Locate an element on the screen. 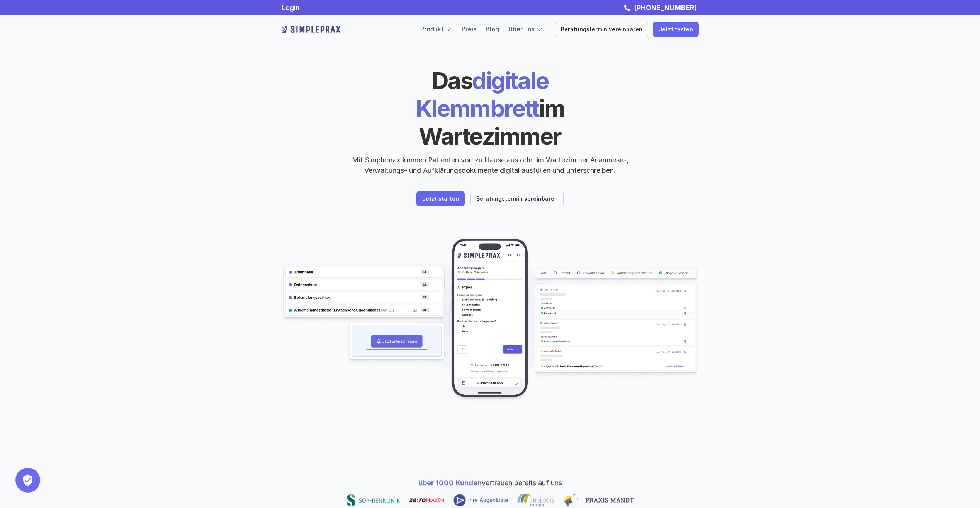 Image resolution: width=980 pixels, height=508 pixels. h1: digitale Klemmbrett is located at coordinates (490, 108).